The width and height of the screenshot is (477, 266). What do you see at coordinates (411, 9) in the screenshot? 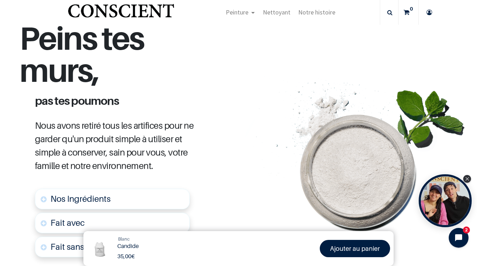
I see `sup: 0` at bounding box center [411, 9].